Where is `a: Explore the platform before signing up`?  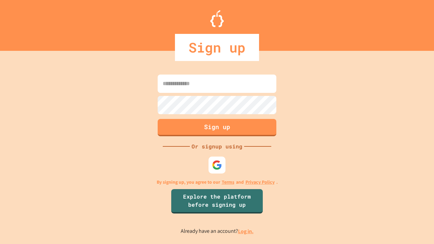
a: Explore the platform before signing up is located at coordinates (217, 201).